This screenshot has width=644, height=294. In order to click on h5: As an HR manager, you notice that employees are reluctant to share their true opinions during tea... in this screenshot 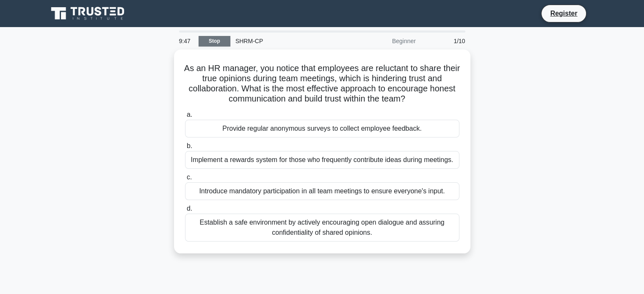, I will do `click(322, 83)`.